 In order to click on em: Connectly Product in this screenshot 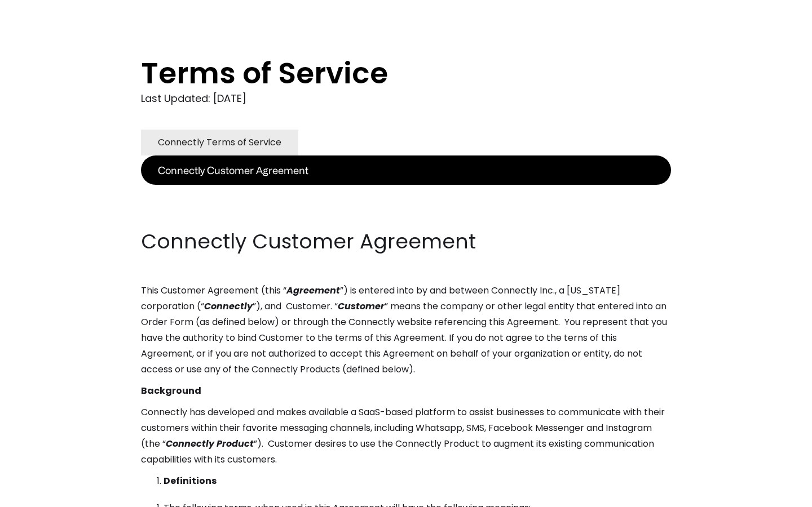, I will do `click(210, 444)`.